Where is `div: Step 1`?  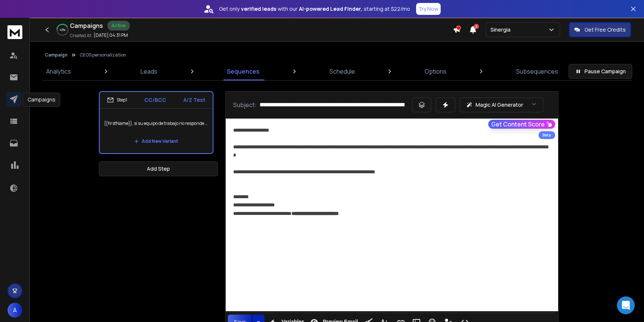 div: Step 1 is located at coordinates (117, 101).